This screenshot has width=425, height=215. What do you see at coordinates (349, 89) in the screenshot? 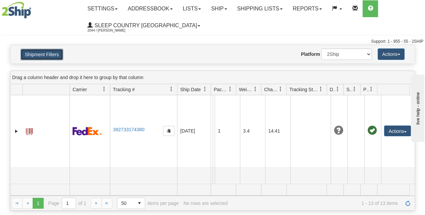
I see `span: Shipment Issues` at bounding box center [349, 89].